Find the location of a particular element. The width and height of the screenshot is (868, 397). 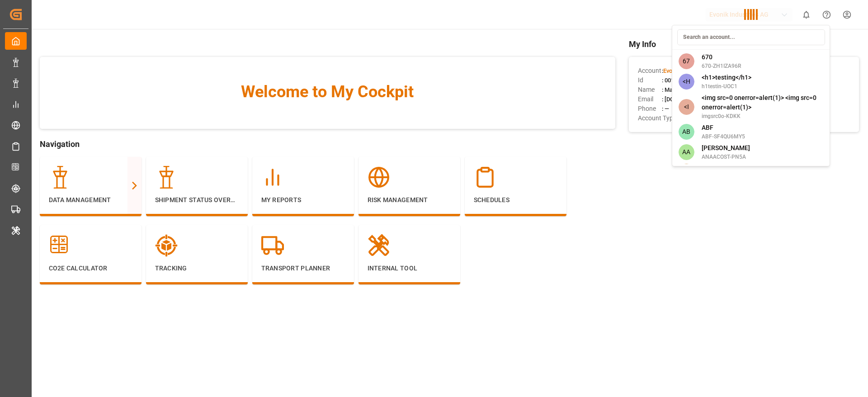

span: Id is located at coordinates (650, 80).